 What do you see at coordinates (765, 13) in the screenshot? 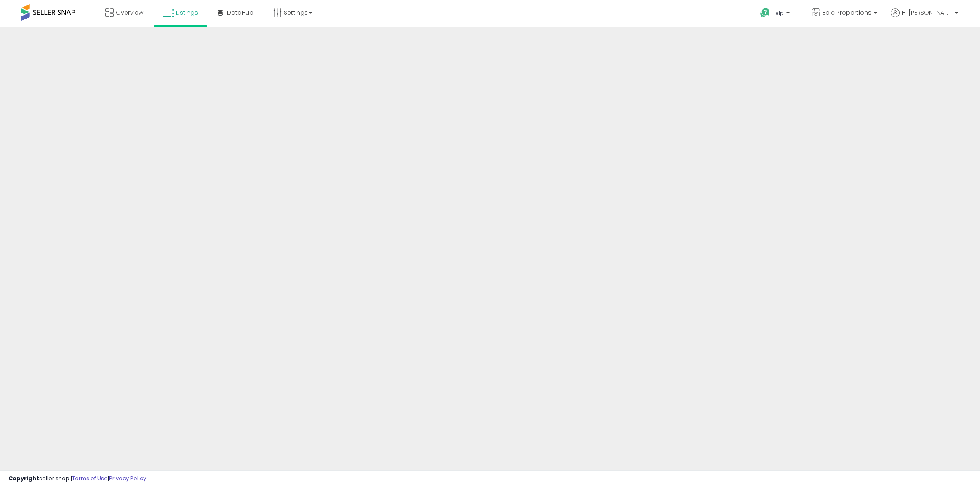
I see `i: Get Help` at bounding box center [765, 13].